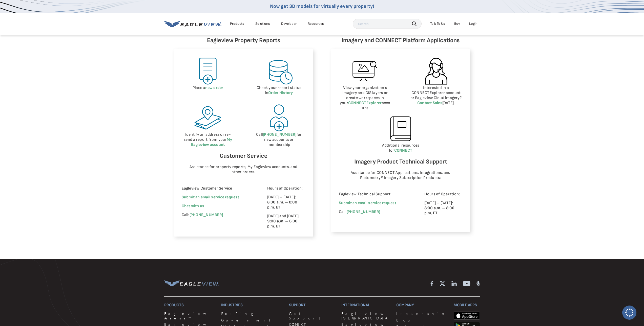 The image size is (644, 326). What do you see at coordinates (467, 305) in the screenshot?
I see `h3: Mobile Apps` at bounding box center [467, 305].